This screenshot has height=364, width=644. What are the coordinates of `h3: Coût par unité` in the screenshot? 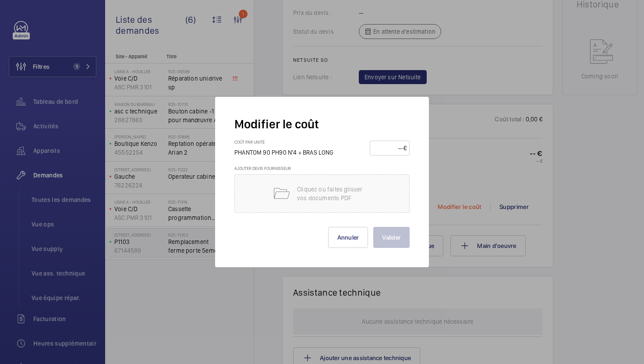 It's located at (288, 144).